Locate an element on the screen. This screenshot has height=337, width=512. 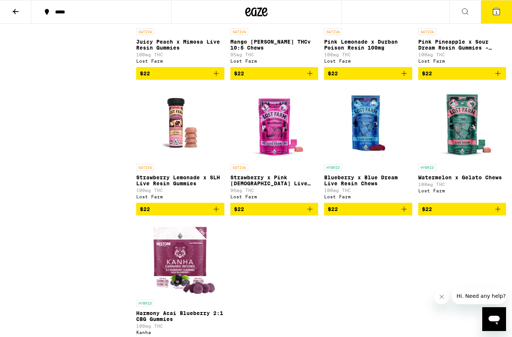
p: Pink Lemonade x Durban Poison Resin 100mg is located at coordinates (368, 45).